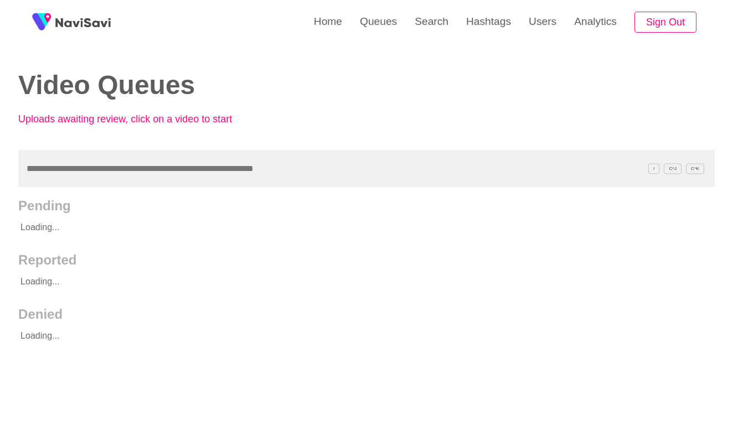 This screenshot has height=425, width=733. Describe the element at coordinates (184, 85) in the screenshot. I see `h2: Video Queues` at that location.